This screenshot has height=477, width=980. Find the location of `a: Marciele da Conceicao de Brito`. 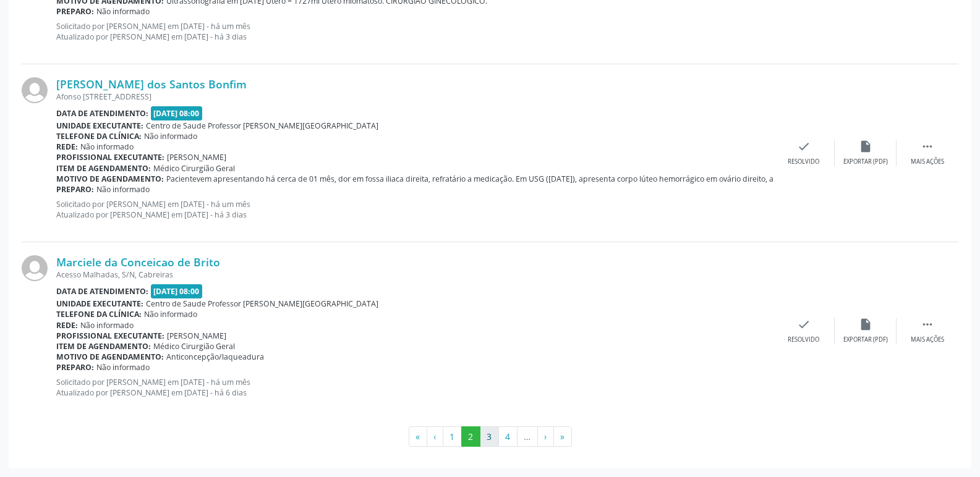

a: Marciele da Conceicao de Brito is located at coordinates (138, 262).